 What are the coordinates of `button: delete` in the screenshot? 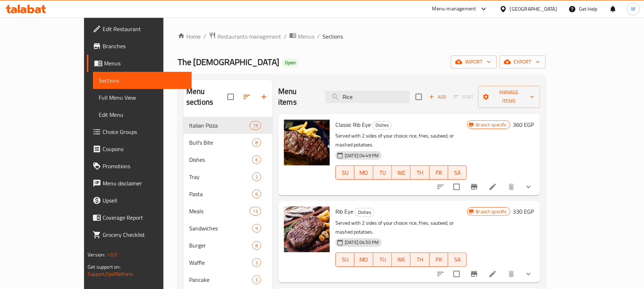 It's located at (511, 187).